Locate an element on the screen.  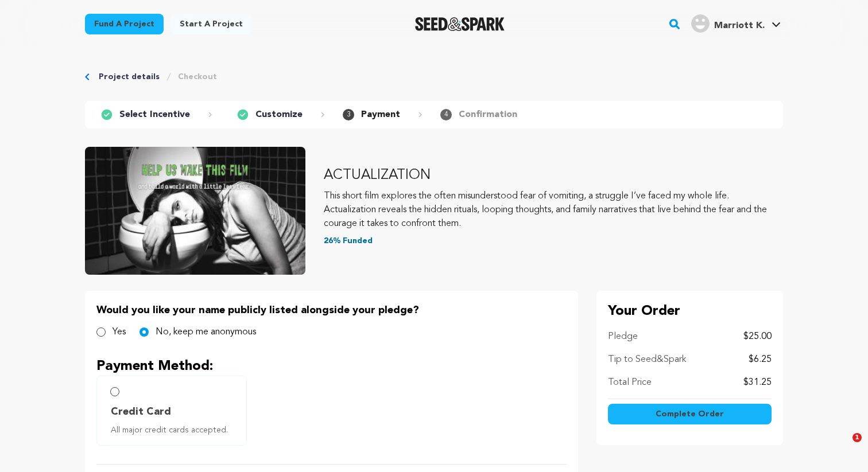
p: Customize is located at coordinates (279, 115).